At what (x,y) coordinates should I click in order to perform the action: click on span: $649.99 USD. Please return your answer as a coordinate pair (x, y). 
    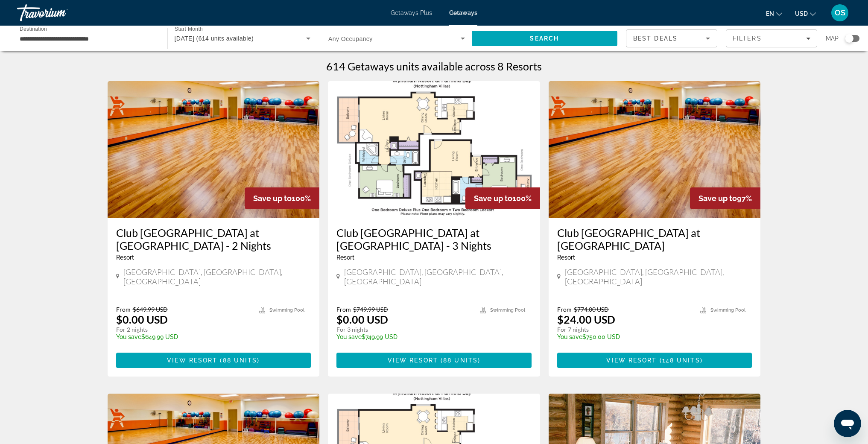
    Looking at the image, I should click on (150, 309).